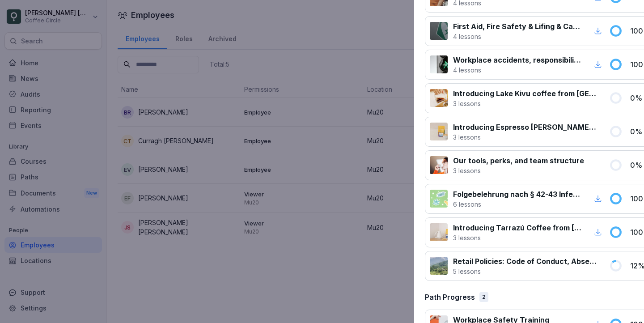 This screenshot has width=644, height=323. Describe the element at coordinates (517, 26) in the screenshot. I see `p: First Aid, Fire Safety & Lifing & Carrying Loads` at that location.